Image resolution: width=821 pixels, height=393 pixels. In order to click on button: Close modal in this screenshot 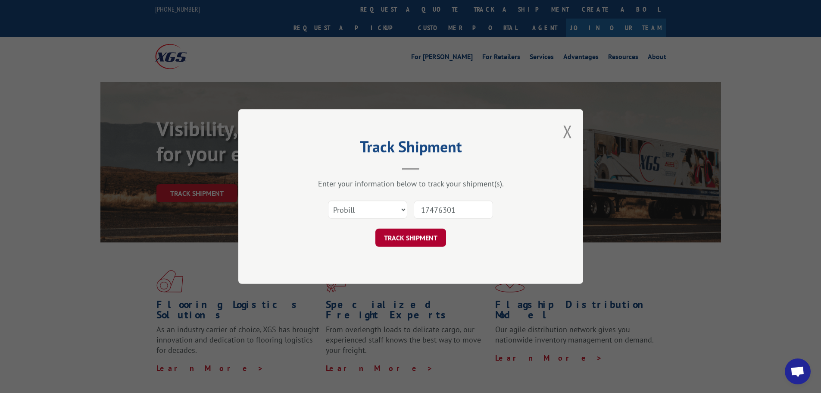, I will do `click(568, 131)`.